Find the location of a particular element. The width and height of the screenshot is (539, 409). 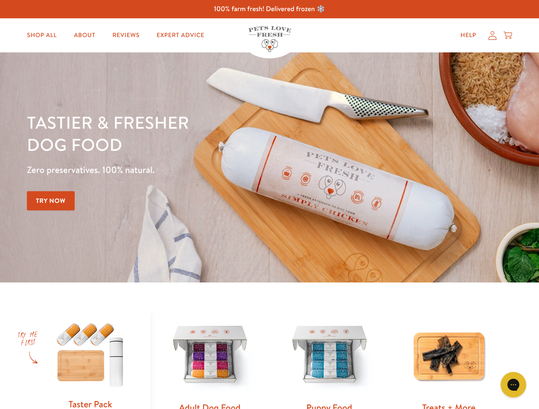

a: Help is located at coordinates (468, 35).